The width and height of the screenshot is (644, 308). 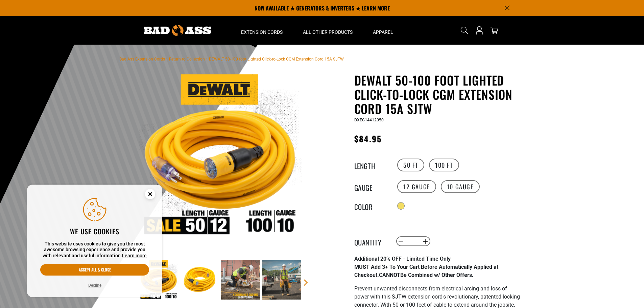 I want to click on h1: DEWALT 50-100 foot Lighted Click-to-Lock CGM Extension Cord 15A SJTW, so click(x=437, y=94).